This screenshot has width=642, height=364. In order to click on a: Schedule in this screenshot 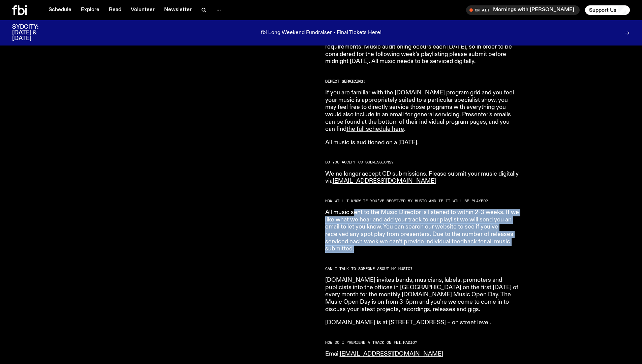, I will do `click(60, 11)`.